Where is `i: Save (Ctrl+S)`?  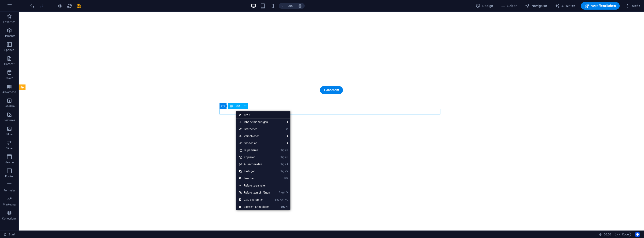 i: Save (Ctrl+S) is located at coordinates (79, 6).